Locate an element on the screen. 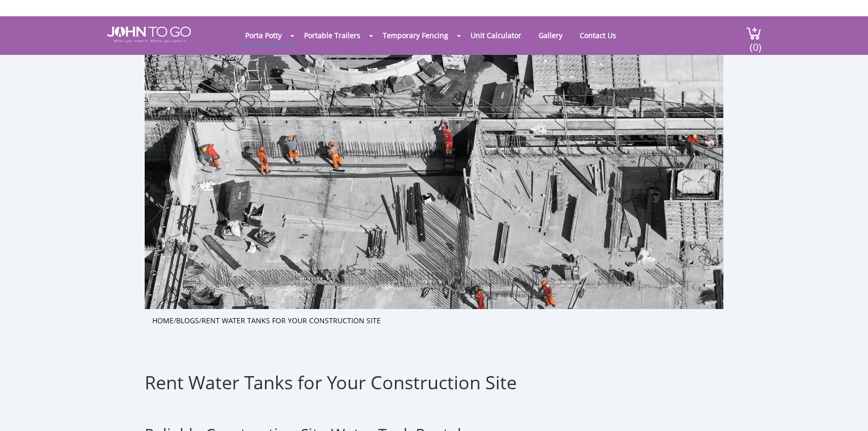 This screenshot has width=868, height=431. a: Home is located at coordinates (163, 320).